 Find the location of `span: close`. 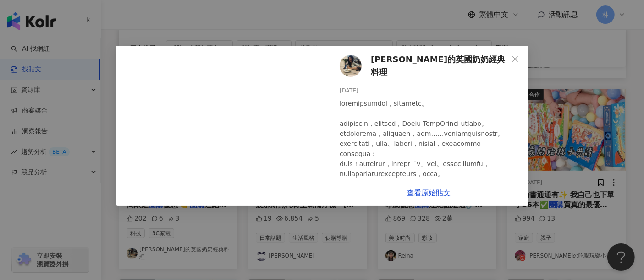

span: close is located at coordinates (515, 59).